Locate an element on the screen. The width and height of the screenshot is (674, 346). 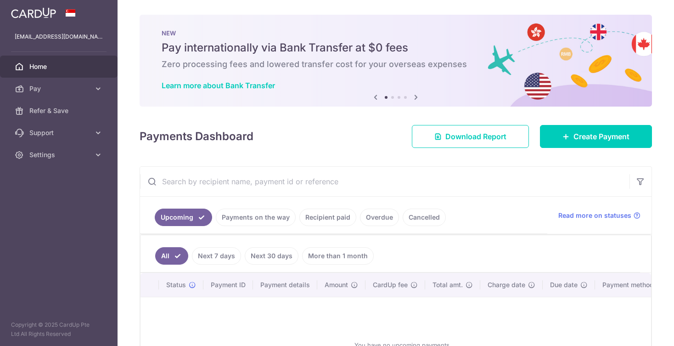
span: Status is located at coordinates (176, 285).